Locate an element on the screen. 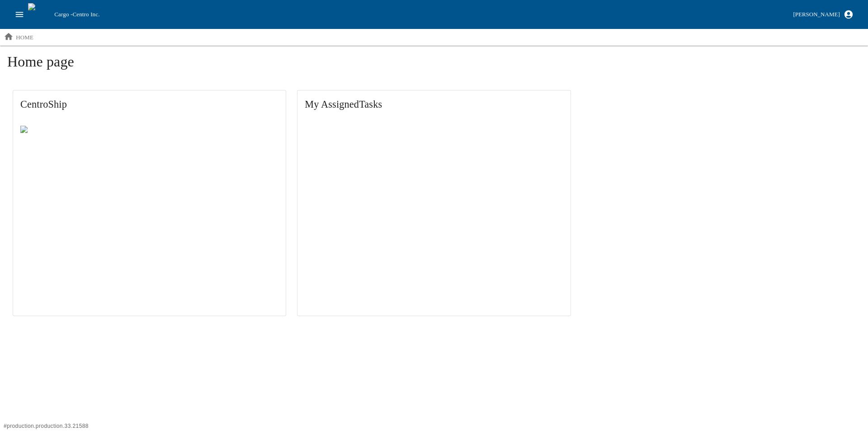 The image size is (868, 431). img: Centro ship is located at coordinates (43, 131).